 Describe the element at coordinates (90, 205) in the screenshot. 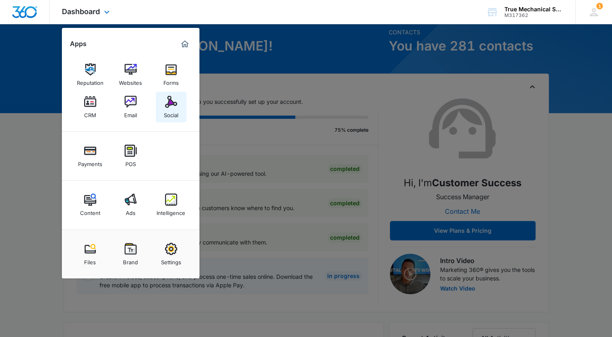

I see `a: Content` at that location.